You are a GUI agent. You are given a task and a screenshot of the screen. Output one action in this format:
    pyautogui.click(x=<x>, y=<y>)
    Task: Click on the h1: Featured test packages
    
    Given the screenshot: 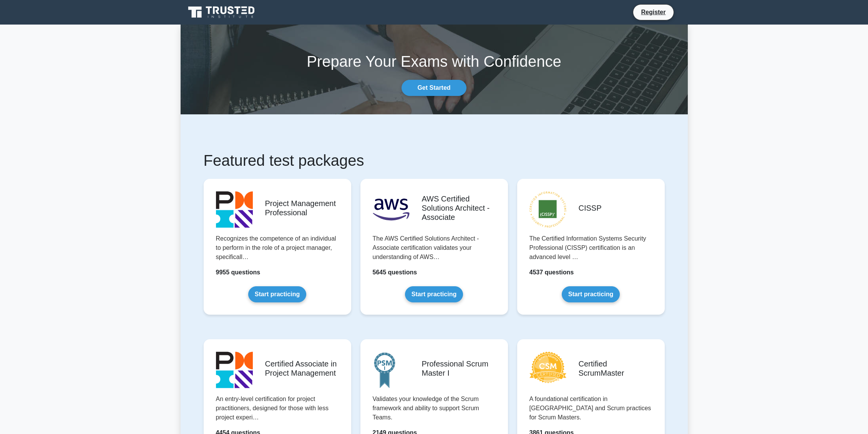 What is the action you would take?
    pyautogui.click(x=434, y=161)
    